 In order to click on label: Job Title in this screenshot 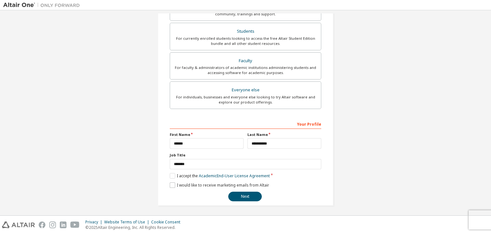, I will do `click(246, 155)`.